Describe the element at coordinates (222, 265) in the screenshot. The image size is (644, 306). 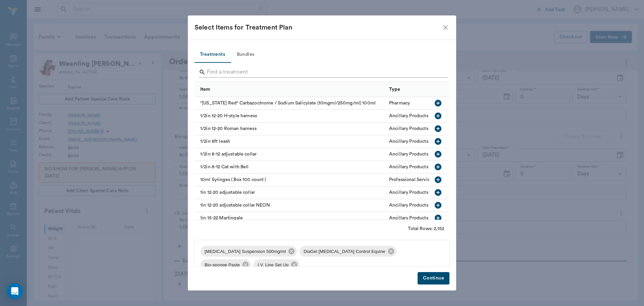
I see `span: Bio-sponge Paste` at that location.